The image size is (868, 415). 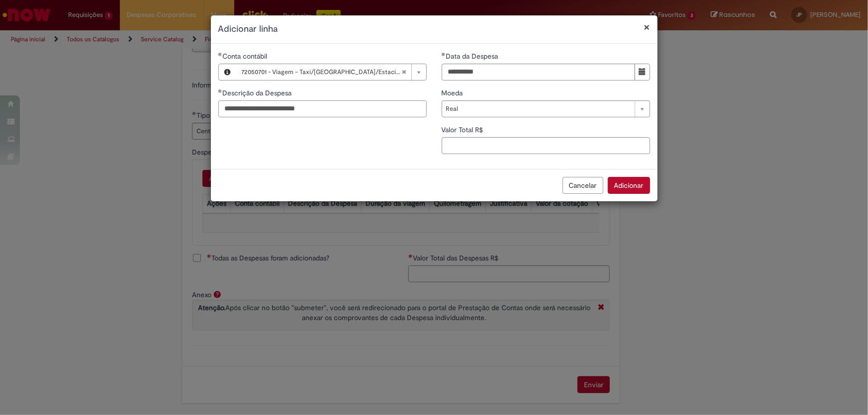 What do you see at coordinates (464, 130) in the screenshot?
I see `span: Valor Total R$` at bounding box center [464, 130].